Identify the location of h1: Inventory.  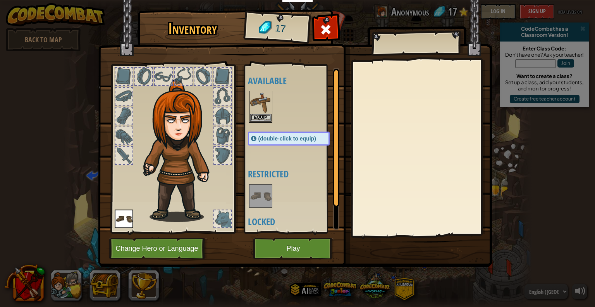
(193, 29).